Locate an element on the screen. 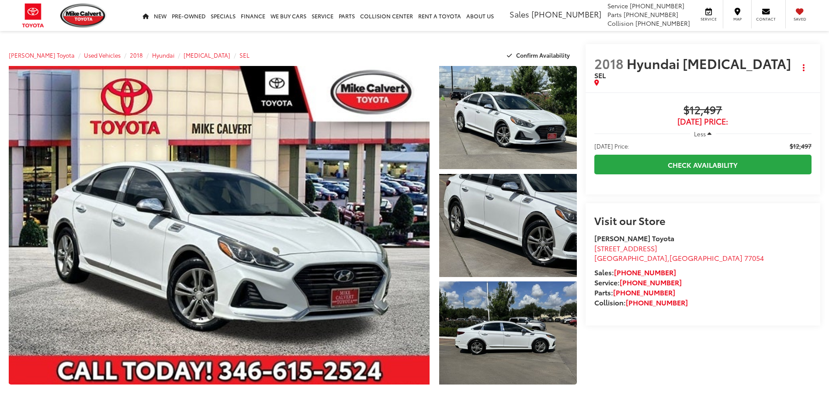 The width and height of the screenshot is (829, 402). span: Sales is located at coordinates (519, 14).